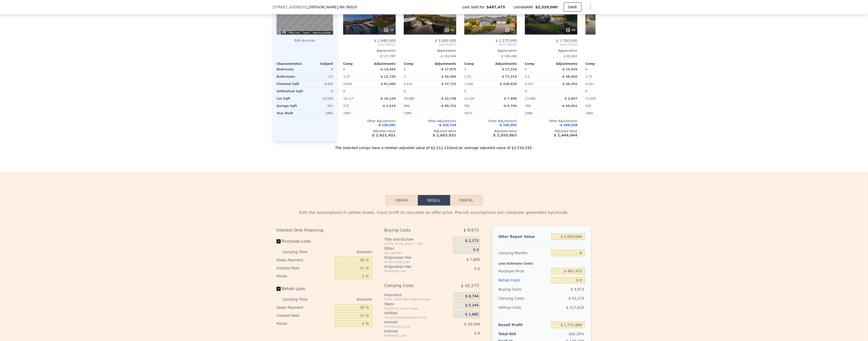  I want to click on span: -$ 23,738, so click(448, 99).